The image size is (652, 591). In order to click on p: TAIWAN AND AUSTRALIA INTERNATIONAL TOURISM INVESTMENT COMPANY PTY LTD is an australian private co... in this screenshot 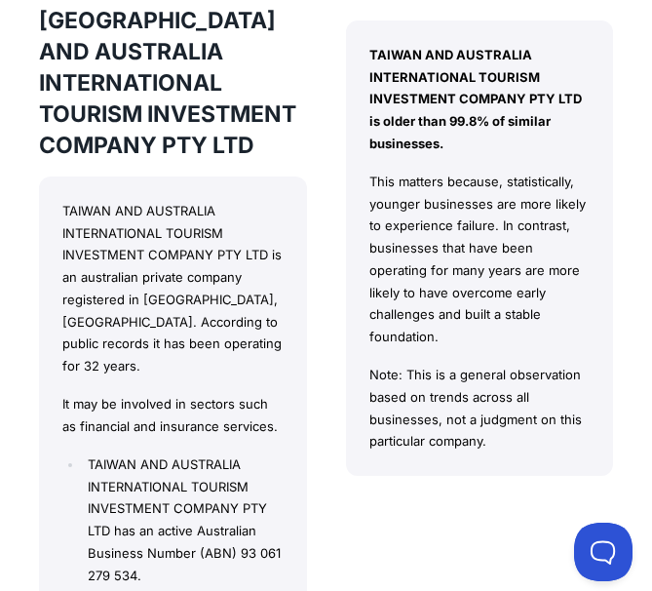, I will do `click(173, 289)`.